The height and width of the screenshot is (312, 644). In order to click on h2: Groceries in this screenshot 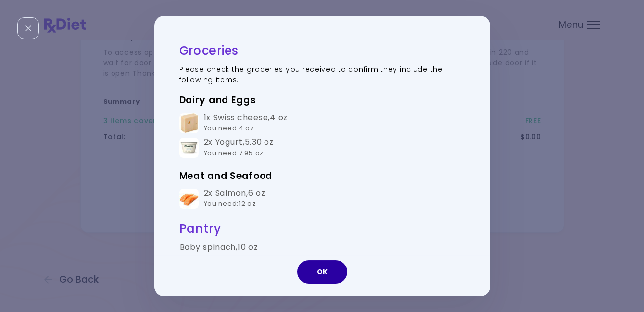, I will do `click(322, 50)`.